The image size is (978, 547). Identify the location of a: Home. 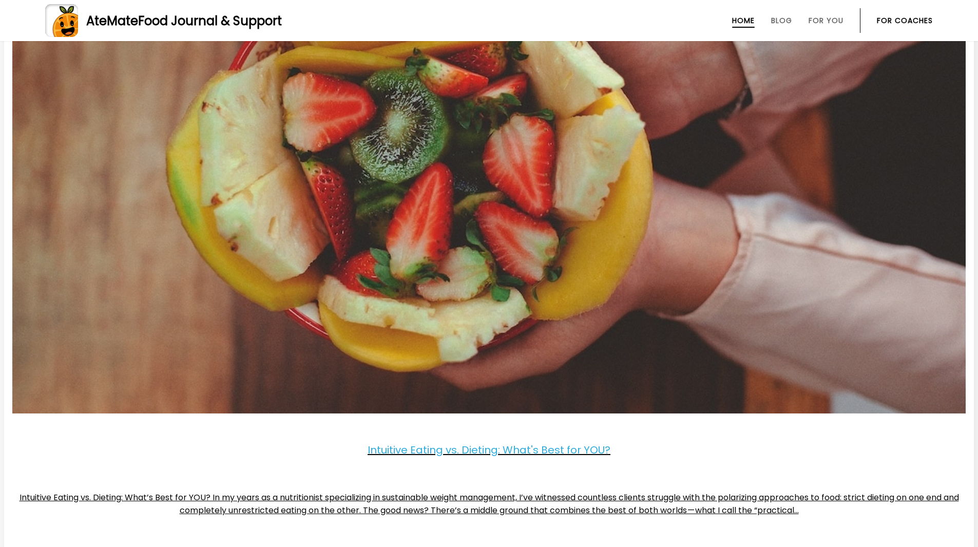
(743, 21).